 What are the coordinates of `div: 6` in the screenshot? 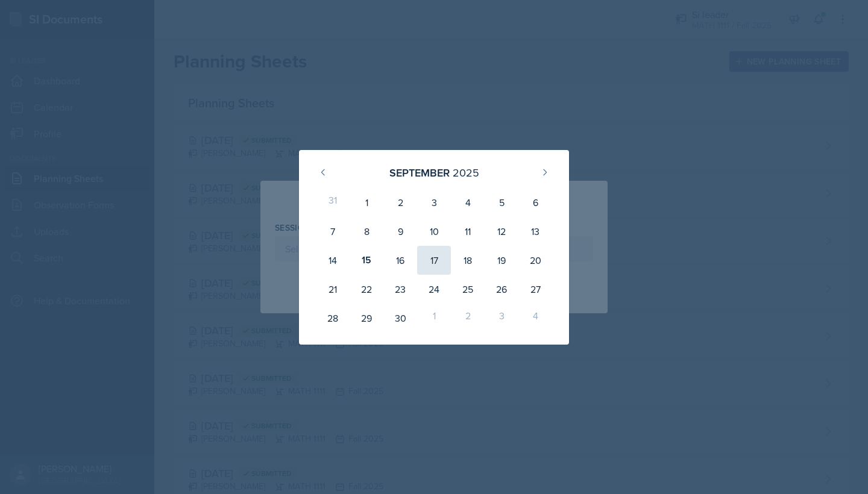 It's located at (535, 203).